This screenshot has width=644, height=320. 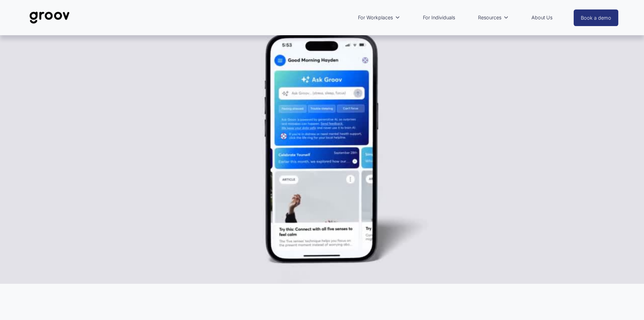 I want to click on img: Groov | Unlock Human Potential at Work and in Life, so click(x=50, y=18).